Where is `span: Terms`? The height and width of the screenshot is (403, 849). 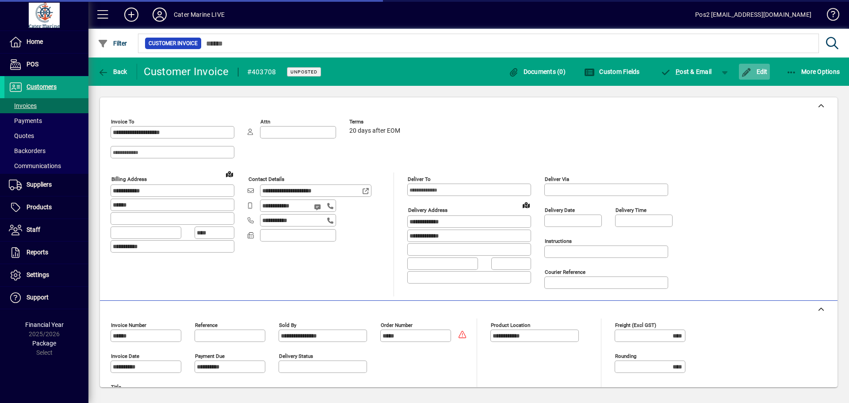
span: Terms is located at coordinates (376, 122).